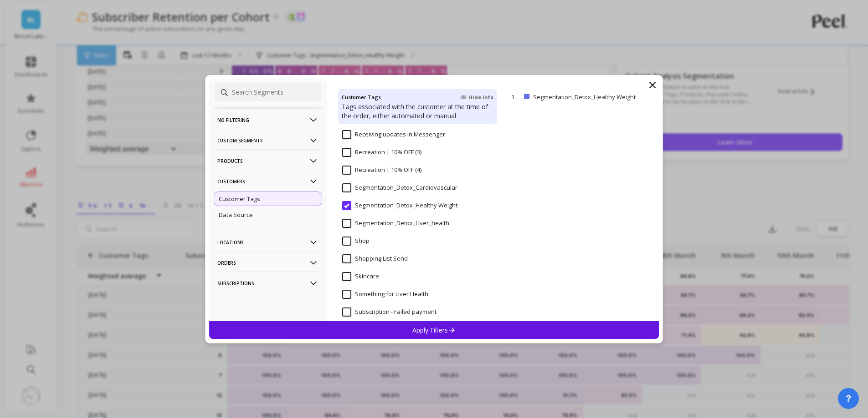 Image resolution: width=868 pixels, height=418 pixels. I want to click on span: Subscription - Failed payment, so click(389, 312).